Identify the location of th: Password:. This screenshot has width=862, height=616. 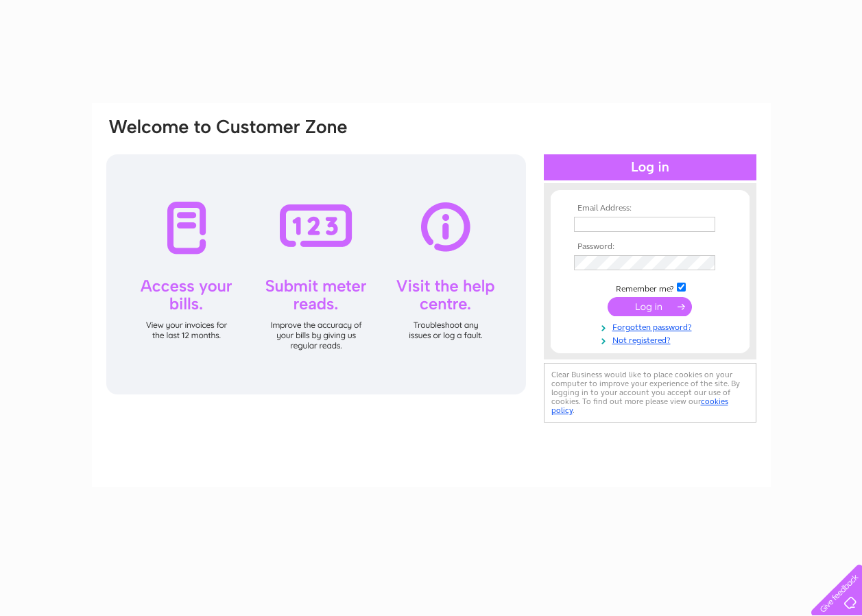
(650, 247).